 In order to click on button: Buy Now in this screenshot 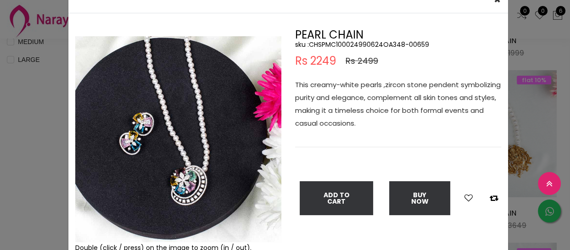, I will do `click(420, 198)`.